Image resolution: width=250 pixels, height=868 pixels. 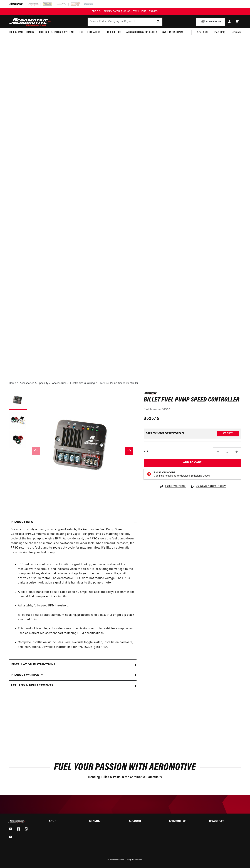 I want to click on label: QTY, so click(x=146, y=451).